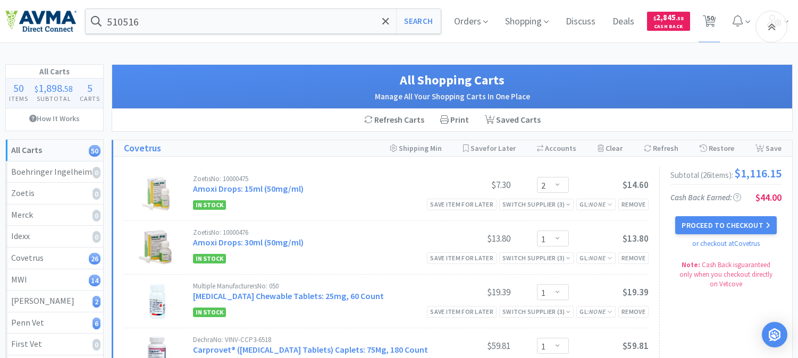 This screenshot has width=798, height=358. I want to click on h1: All Shopping Carts, so click(452, 80).